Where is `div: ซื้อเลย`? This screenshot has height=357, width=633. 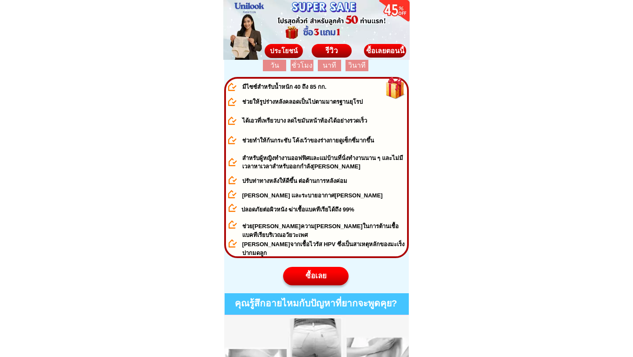
div: ซื้อเลย is located at coordinates (316, 275).